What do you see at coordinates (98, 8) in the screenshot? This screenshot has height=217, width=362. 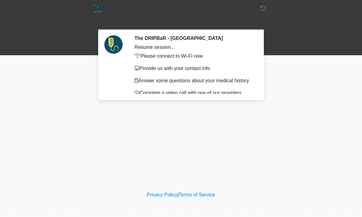 I see `img: The DRIPBaR - San Antonio Fossil Creek Logo` at bounding box center [98, 8].